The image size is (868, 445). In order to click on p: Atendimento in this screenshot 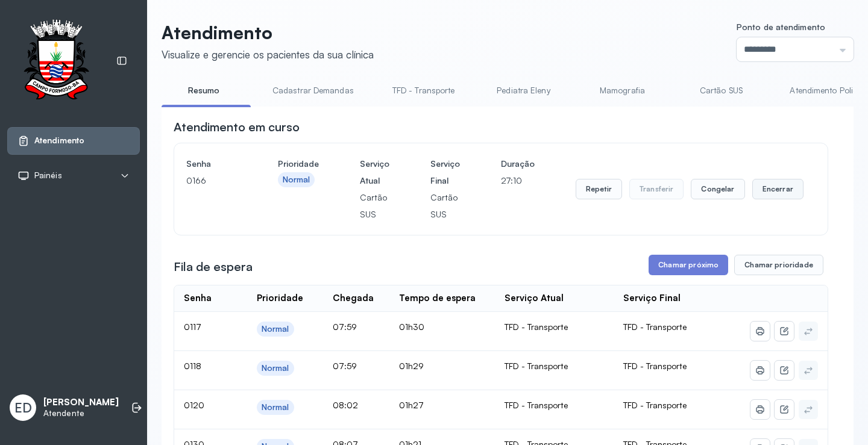, I will do `click(268, 33)`.